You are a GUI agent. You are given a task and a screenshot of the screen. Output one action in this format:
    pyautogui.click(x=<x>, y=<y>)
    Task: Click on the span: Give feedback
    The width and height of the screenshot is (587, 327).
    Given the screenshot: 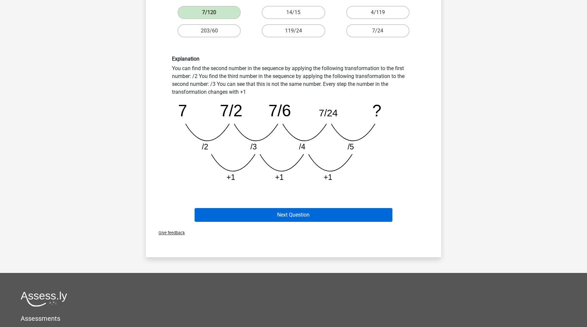 What is the action you would take?
    pyautogui.click(x=169, y=233)
    